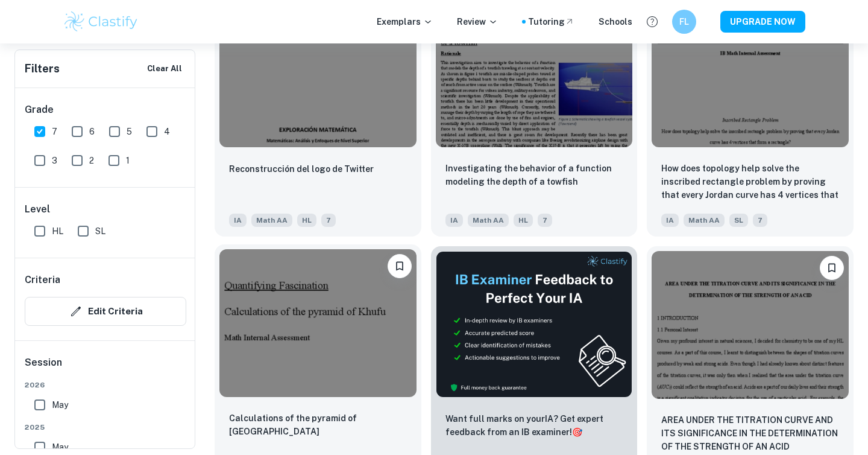  What do you see at coordinates (615, 21) in the screenshot?
I see `a: Schools` at bounding box center [615, 21].